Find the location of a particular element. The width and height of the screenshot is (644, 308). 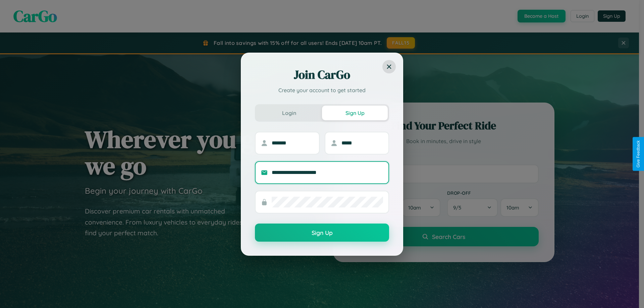

div: Give Feedback is located at coordinates (638, 154).